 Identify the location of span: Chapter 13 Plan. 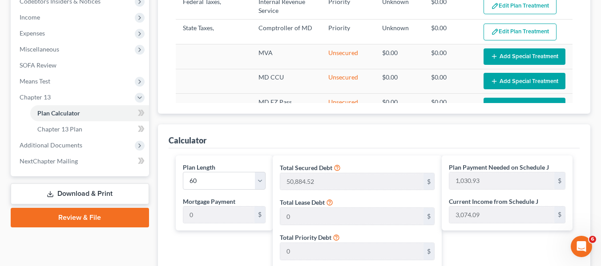
(60, 129).